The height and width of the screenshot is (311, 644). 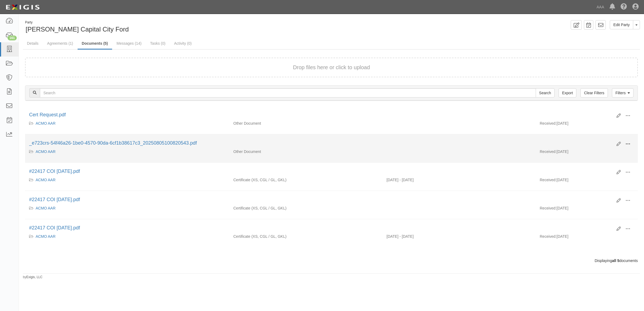 What do you see at coordinates (183, 43) in the screenshot?
I see `a: Activity (0)` at bounding box center [183, 43].